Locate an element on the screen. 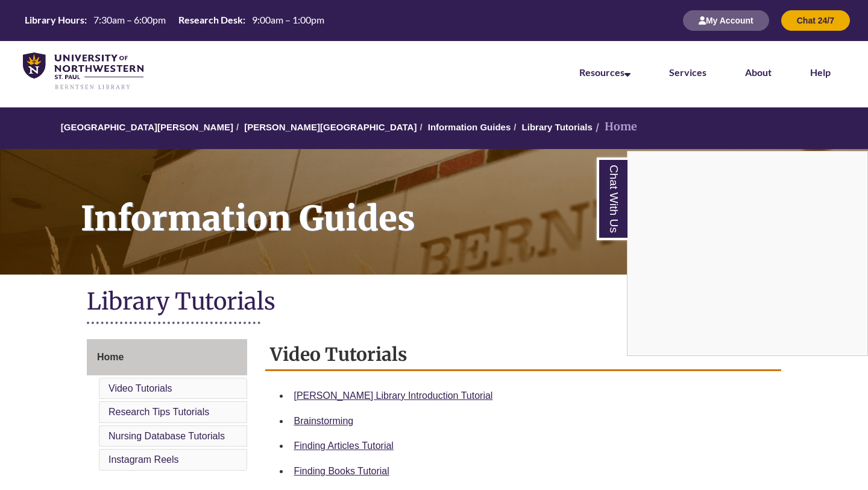 Image resolution: width=868 pixels, height=490 pixels. a: About is located at coordinates (759, 71).